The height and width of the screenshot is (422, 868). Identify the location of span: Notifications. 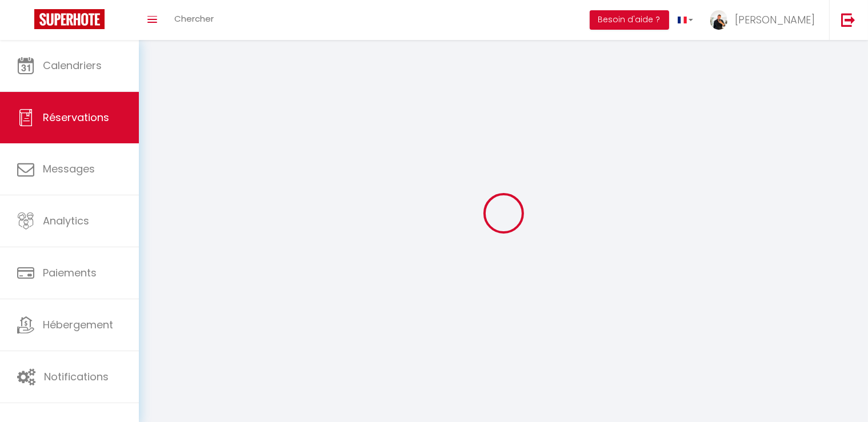
(76, 377).